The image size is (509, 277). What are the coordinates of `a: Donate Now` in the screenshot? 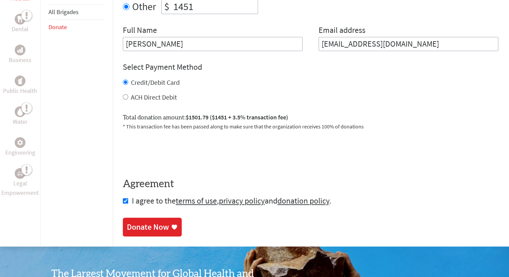 It's located at (152, 227).